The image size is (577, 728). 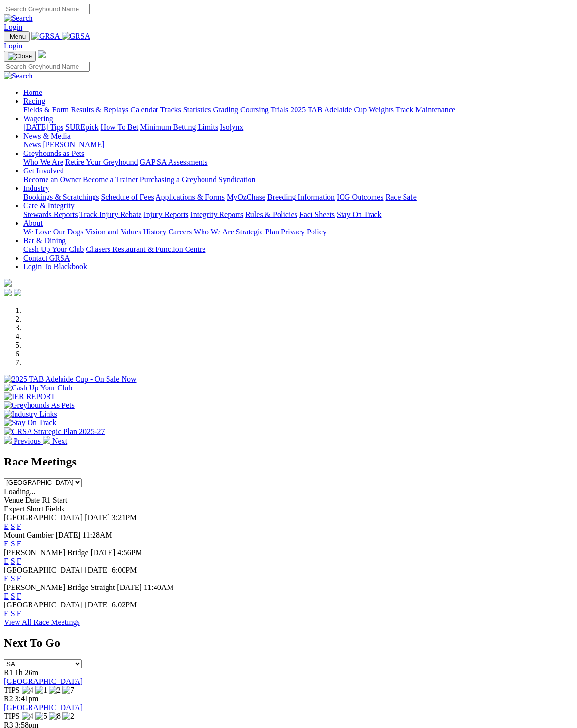 I want to click on a: Chasers Restaurant & Function Centre, so click(x=145, y=249).